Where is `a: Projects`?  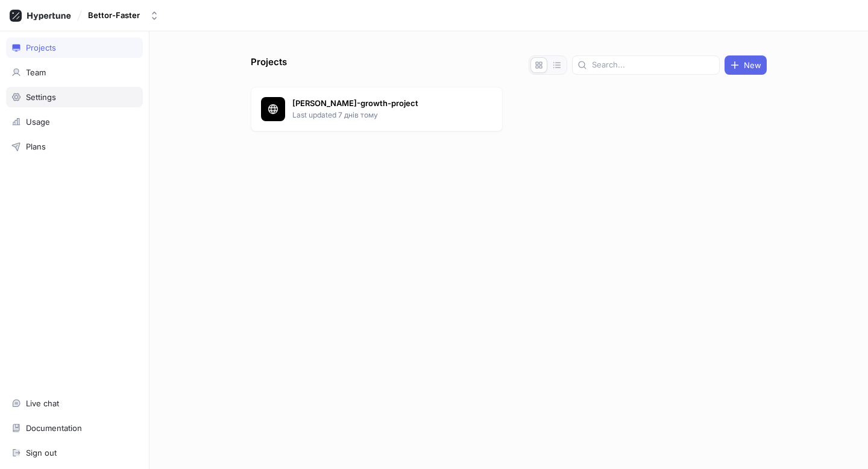
a: Projects is located at coordinates (74, 48).